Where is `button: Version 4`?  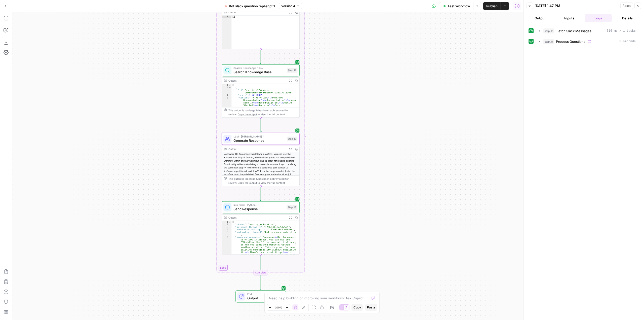
button: Version 4 is located at coordinates (290, 6).